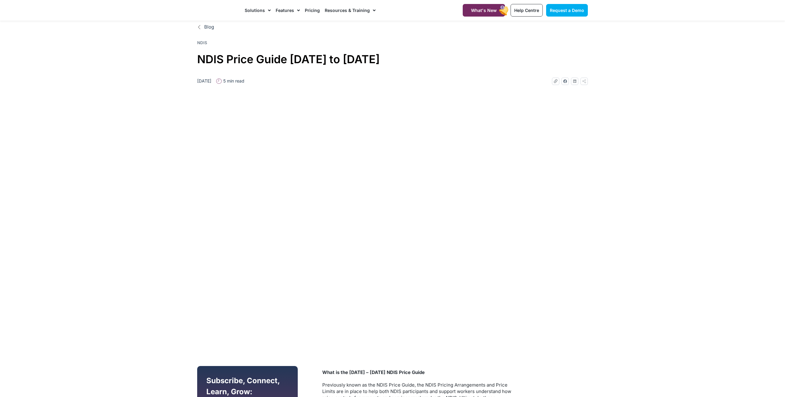 This screenshot has width=785, height=397. Describe the element at coordinates (218, 10) in the screenshot. I see `img: CareMaster Logo` at that location.